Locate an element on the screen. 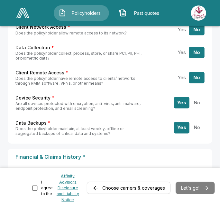 This screenshot has height=208, width=220. a: Past quotes IconPast quotes is located at coordinates (142, 13).